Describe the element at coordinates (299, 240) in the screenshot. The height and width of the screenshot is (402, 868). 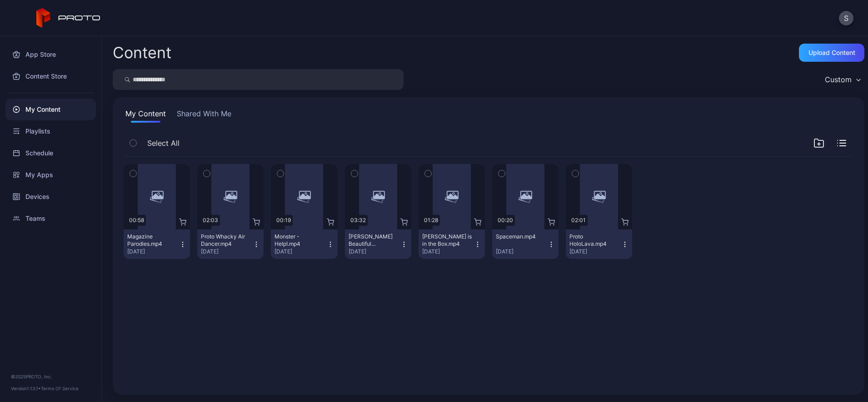
I see `div: Monster - Help!.mp4` at that location.